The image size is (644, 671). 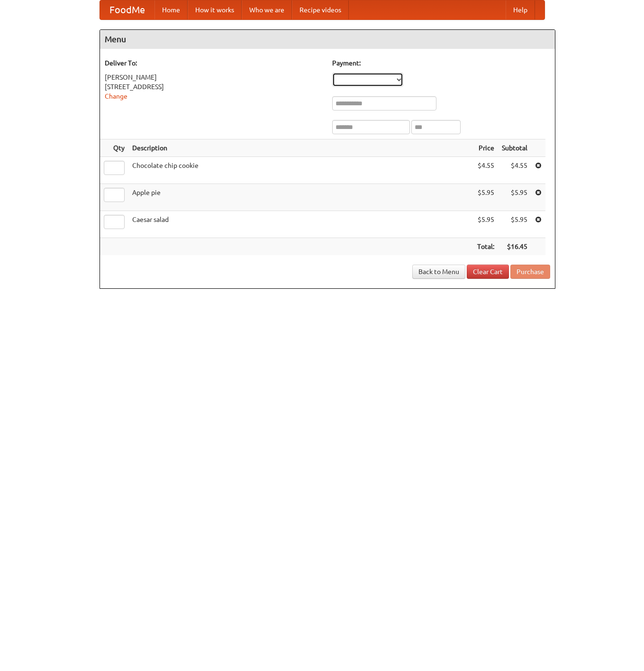 What do you see at coordinates (267, 10) in the screenshot?
I see `a: Who we are` at bounding box center [267, 10].